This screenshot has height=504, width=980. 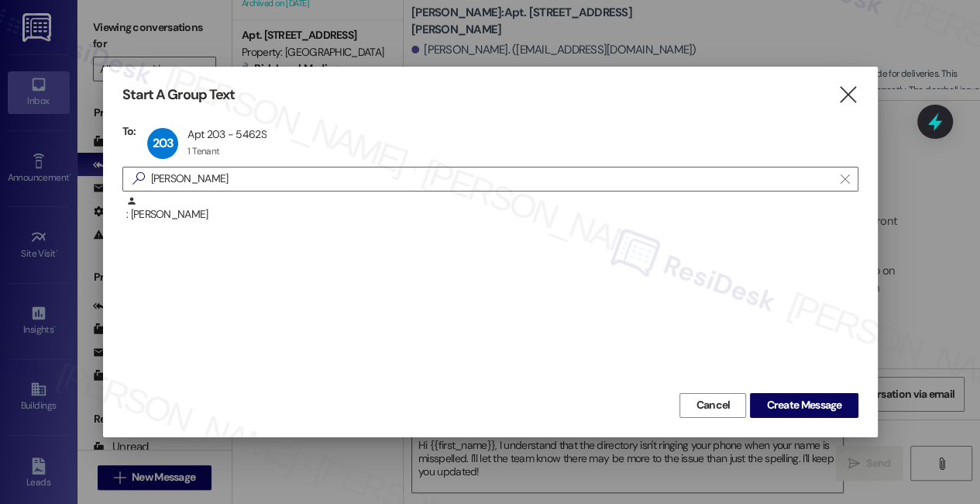 What do you see at coordinates (164, 143) in the screenshot?
I see `span: 203` at bounding box center [164, 143].